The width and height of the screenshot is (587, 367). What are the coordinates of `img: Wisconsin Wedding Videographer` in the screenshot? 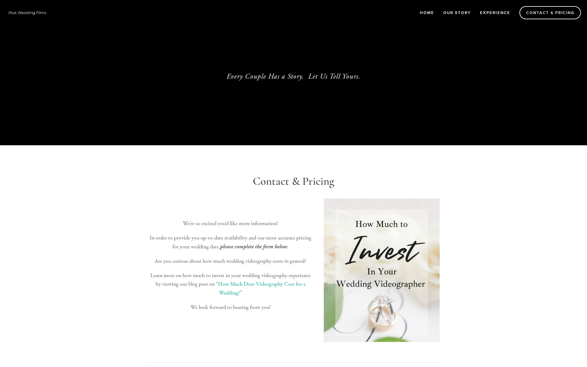 It's located at (28, 13).